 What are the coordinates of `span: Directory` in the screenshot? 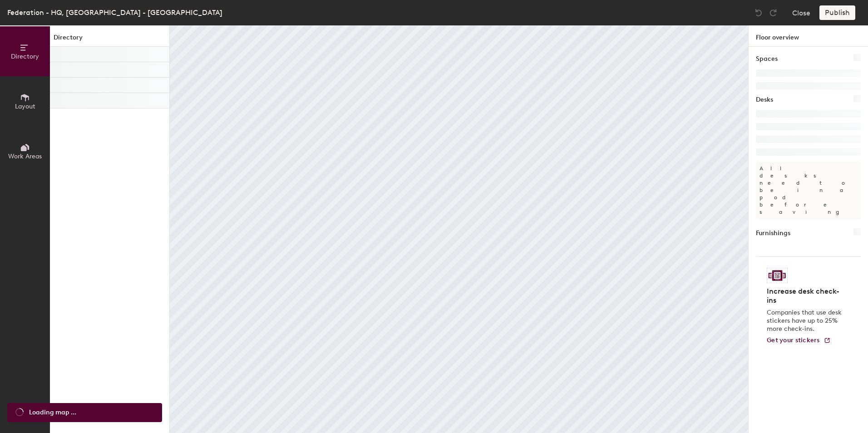 It's located at (25, 56).